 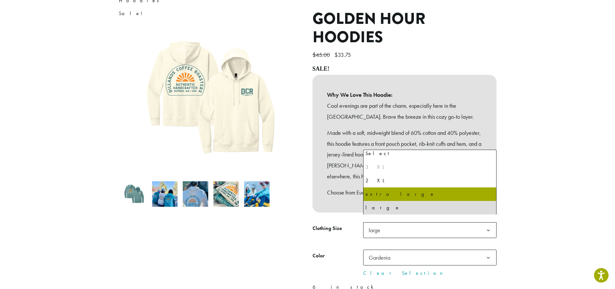 I want to click on img: Golden Hour Hoodies - Image 5, so click(x=257, y=194).